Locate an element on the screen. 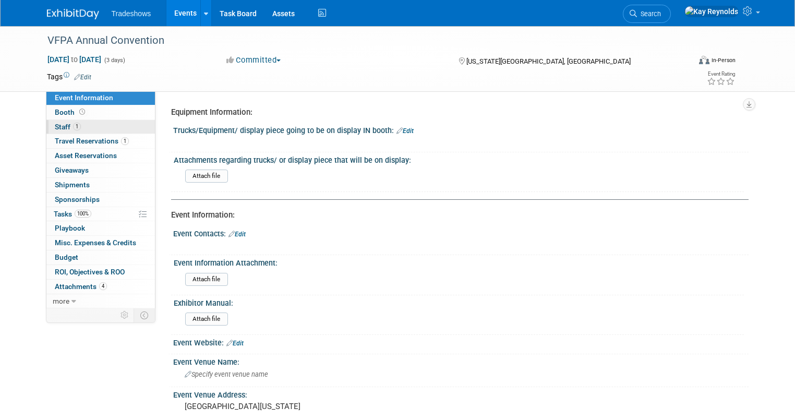 The image size is (795, 420). span: ROI, Objectives & ROO is located at coordinates (90, 272).